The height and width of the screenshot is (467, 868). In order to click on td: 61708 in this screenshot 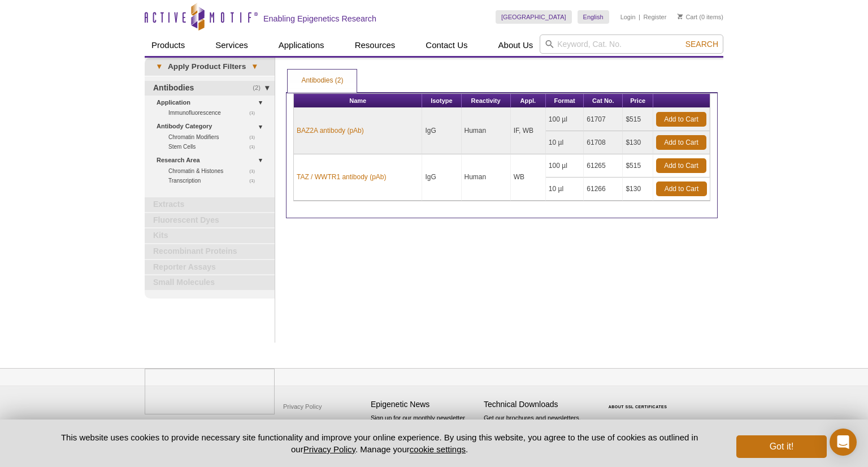, I will do `click(603, 142)`.